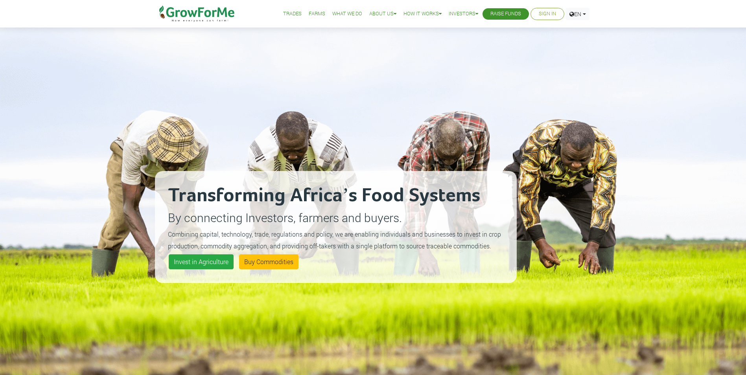  What do you see at coordinates (269, 262) in the screenshot?
I see `a: Buy Commodities` at bounding box center [269, 262].